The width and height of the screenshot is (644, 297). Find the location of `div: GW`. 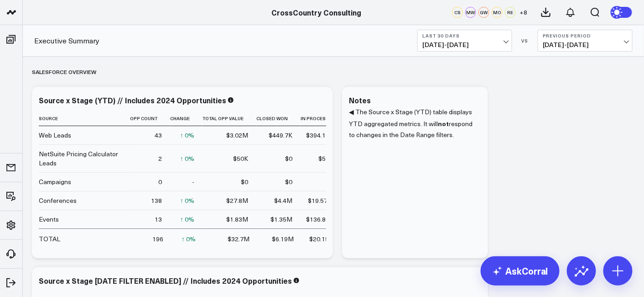

div: GW is located at coordinates (484, 13).